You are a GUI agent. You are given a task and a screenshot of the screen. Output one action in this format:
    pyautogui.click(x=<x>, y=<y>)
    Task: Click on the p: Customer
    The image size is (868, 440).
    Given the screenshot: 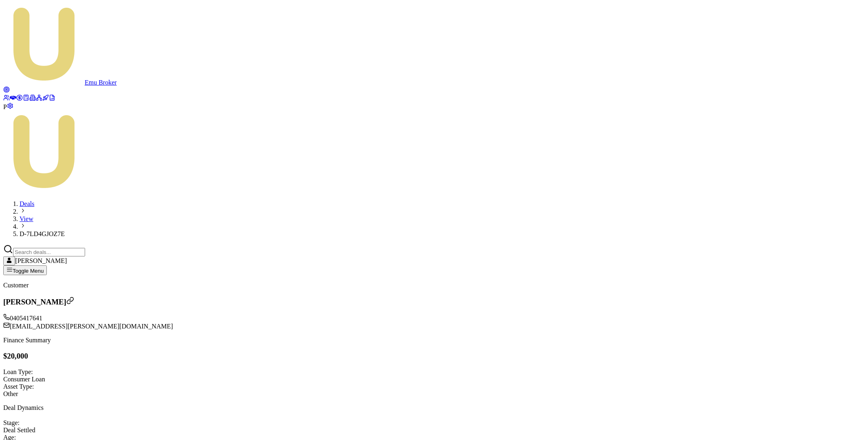 What is the action you would take?
    pyautogui.click(x=434, y=286)
    